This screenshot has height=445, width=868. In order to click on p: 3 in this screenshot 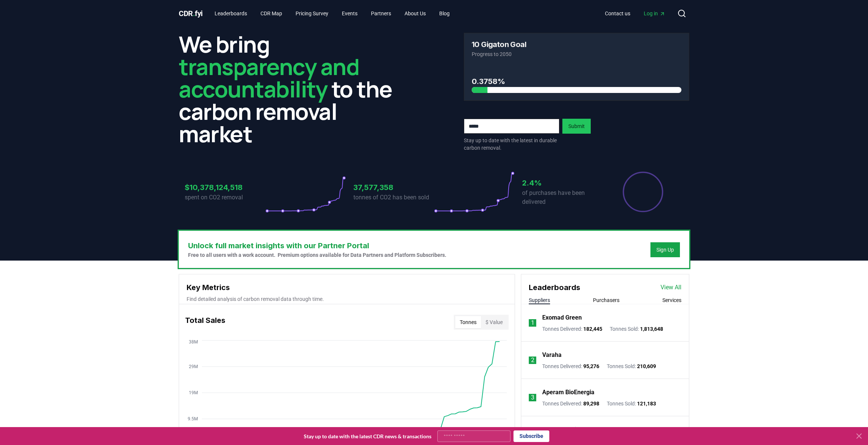, I will do `click(532, 398)`.